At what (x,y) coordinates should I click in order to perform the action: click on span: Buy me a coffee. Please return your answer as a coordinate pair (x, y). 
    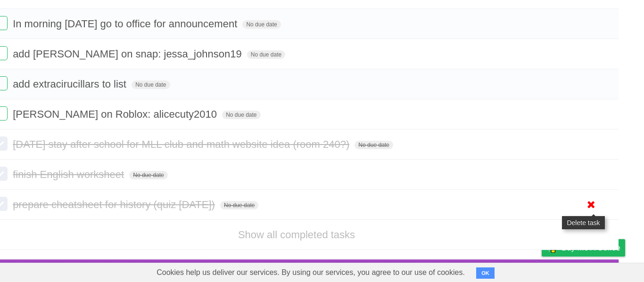
    Looking at the image, I should click on (590, 248).